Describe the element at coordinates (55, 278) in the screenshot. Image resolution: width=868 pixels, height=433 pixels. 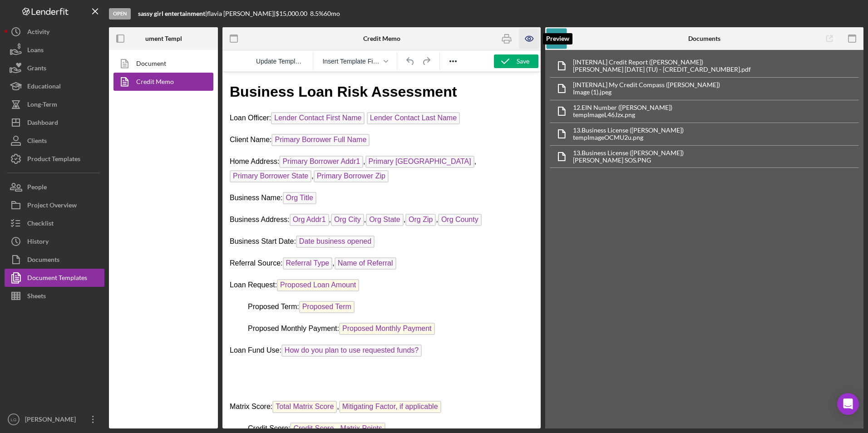
I see `button: Document Templates` at that location.